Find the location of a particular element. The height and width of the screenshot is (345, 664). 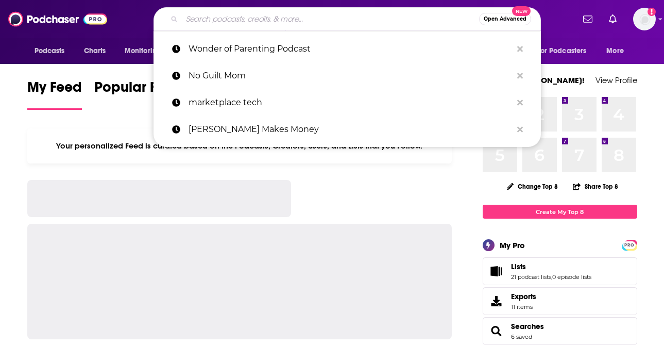

button: Show profile menu is located at coordinates (645, 19).